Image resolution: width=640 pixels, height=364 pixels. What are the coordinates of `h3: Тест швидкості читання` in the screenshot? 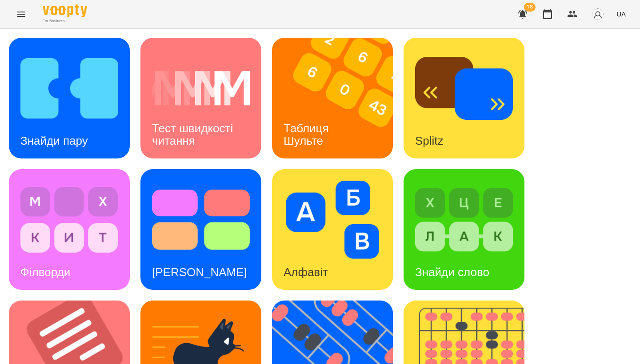 It's located at (194, 134).